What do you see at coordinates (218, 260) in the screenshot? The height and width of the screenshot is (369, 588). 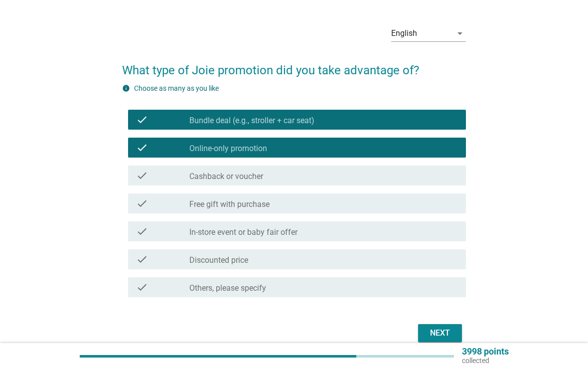 I see `label: Discounted price` at bounding box center [218, 260].